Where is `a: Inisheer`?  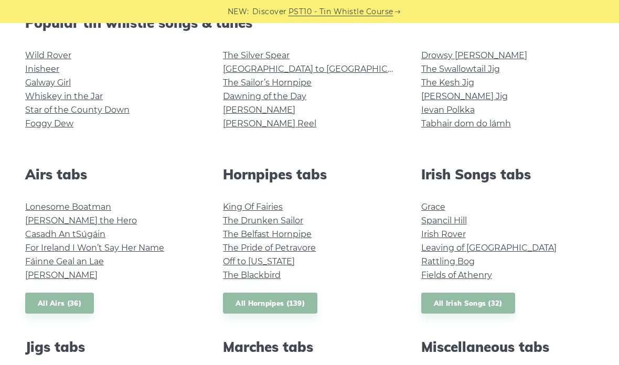
a: Inisheer is located at coordinates (42, 69).